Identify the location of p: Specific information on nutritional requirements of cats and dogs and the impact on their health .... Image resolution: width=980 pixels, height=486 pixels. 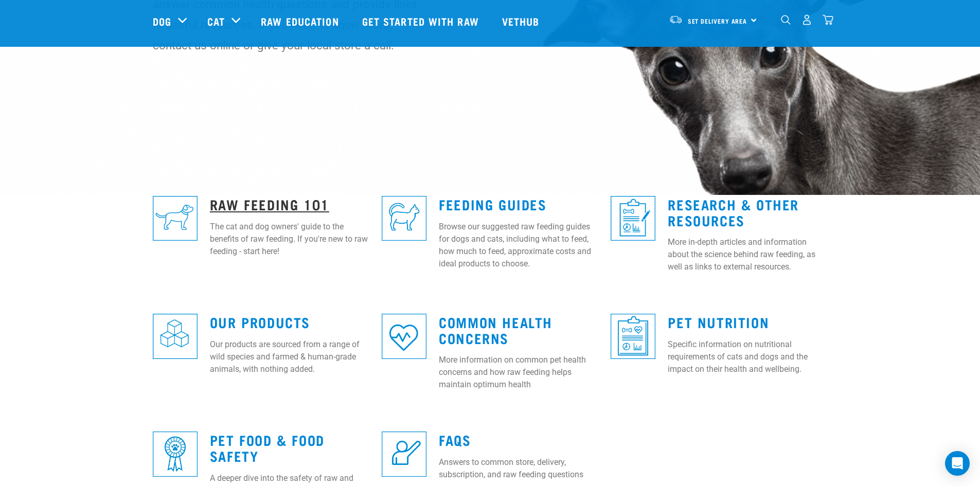
(747, 357).